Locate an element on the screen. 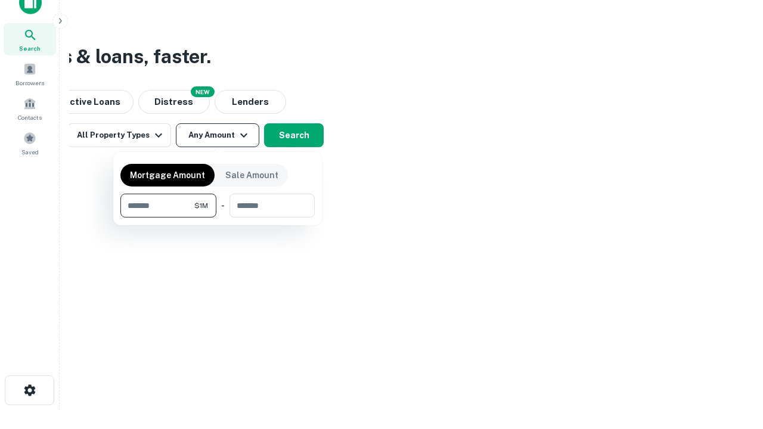  p: Sale Amount is located at coordinates (252, 175).